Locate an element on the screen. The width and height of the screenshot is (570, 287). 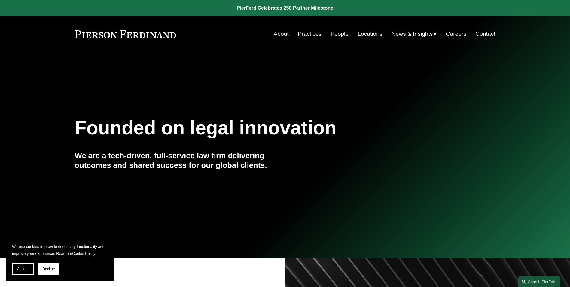
a: Search this site is located at coordinates (539, 281).